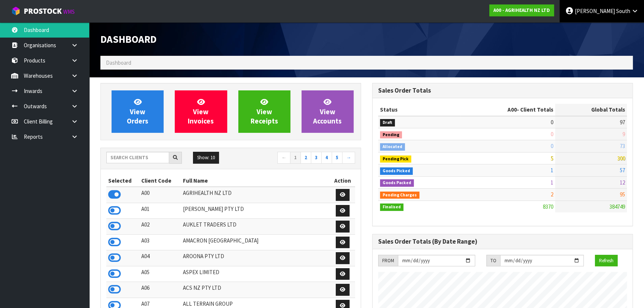 The width and height of the screenshot is (644, 308). I want to click on th: Action, so click(342, 180).